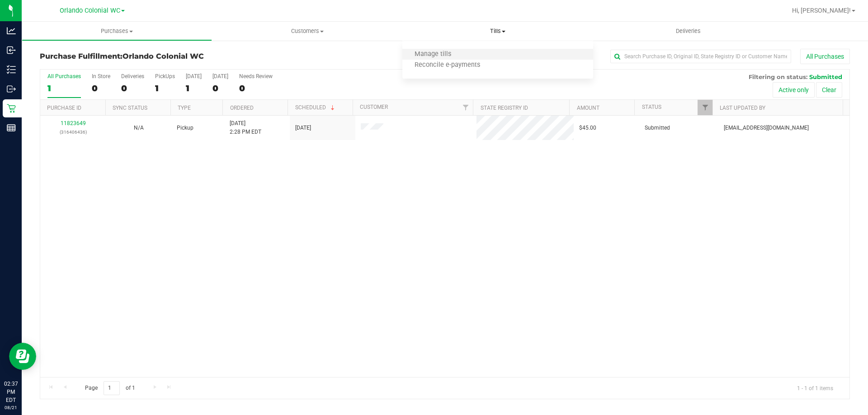 The height and width of the screenshot is (415, 868). I want to click on span: Purchases, so click(117, 31).